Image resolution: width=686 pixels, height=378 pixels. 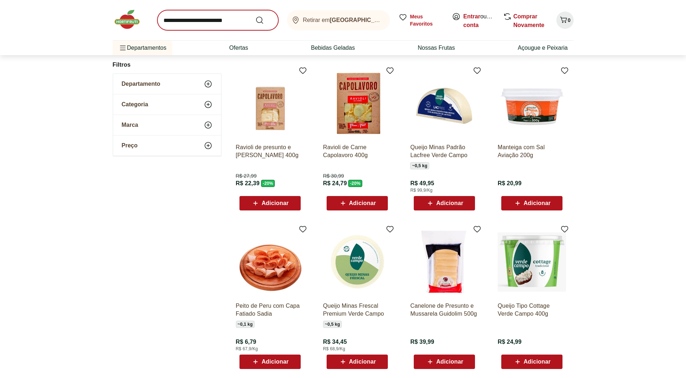 What do you see at coordinates (532, 151) in the screenshot?
I see `a: Manteiga com Sal Aviação 200g` at bounding box center [532, 151].